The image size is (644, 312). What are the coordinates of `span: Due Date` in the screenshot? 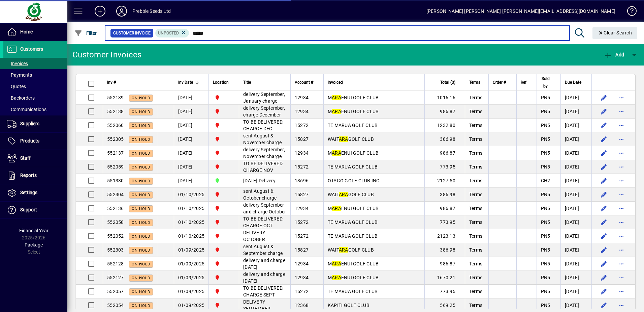 It's located at (573, 82).